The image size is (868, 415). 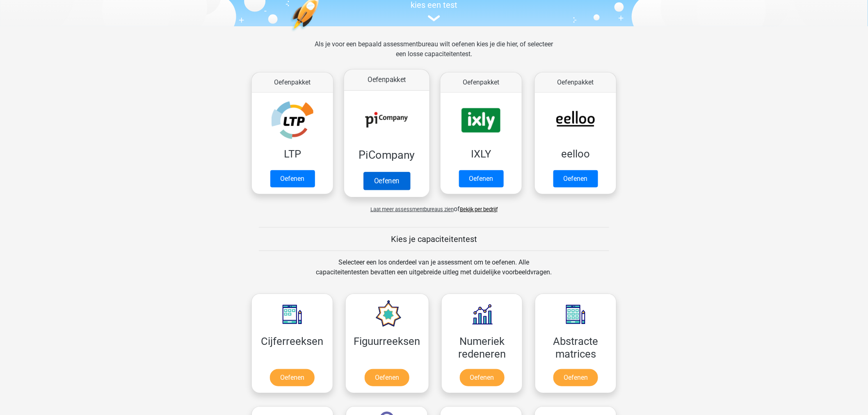 What do you see at coordinates (434, 206) in the screenshot?
I see `div: of` at bounding box center [434, 206].